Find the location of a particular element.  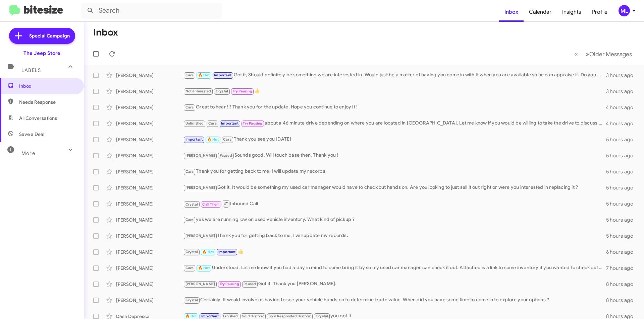

span: Insights is located at coordinates (571, 12).